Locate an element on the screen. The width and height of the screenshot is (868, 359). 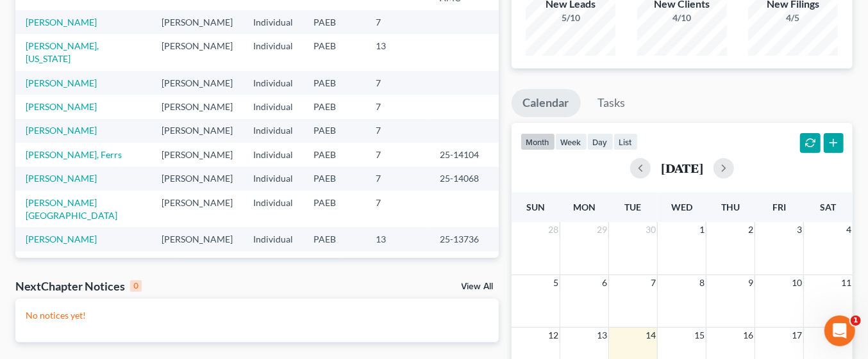
span: 9 is located at coordinates (750, 283).